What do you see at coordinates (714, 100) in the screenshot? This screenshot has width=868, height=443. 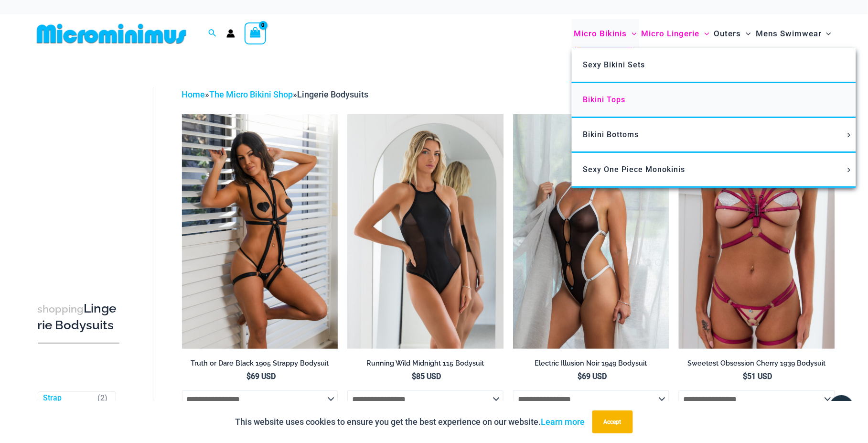 I see `a: Bikini Tops` at bounding box center [714, 100].